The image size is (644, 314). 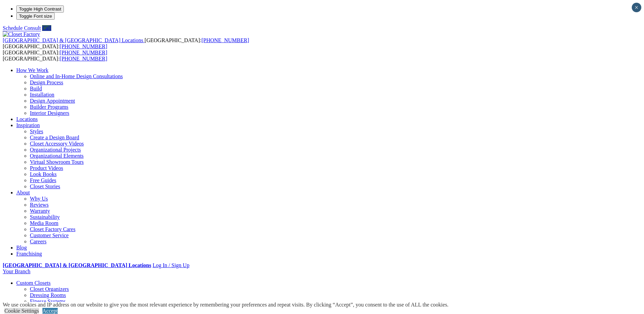 What do you see at coordinates (21, 248) in the screenshot?
I see `a: Blog` at bounding box center [21, 248].